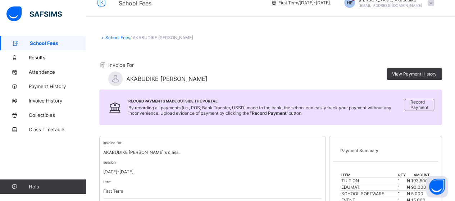 This screenshot has width=455, height=201. I want to click on small: term, so click(107, 182).